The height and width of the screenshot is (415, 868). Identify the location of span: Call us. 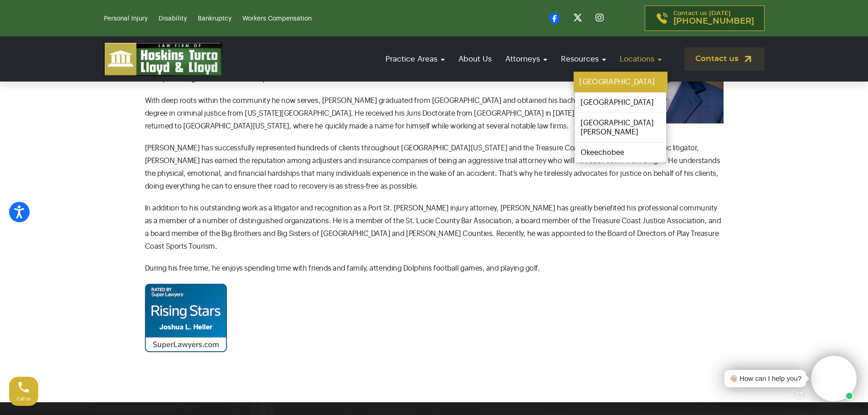
(24, 399).